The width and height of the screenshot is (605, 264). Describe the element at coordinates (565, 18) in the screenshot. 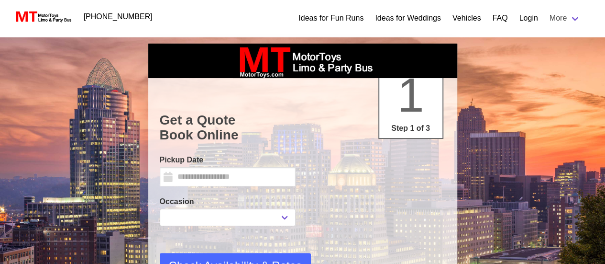

I see `a: More` at that location.